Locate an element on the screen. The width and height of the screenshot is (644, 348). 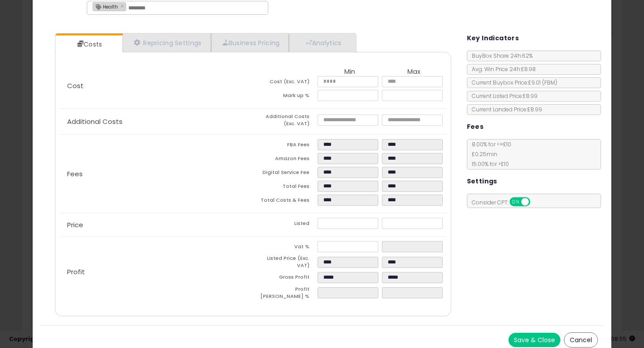
td: Mark up % is located at coordinates (286, 96).